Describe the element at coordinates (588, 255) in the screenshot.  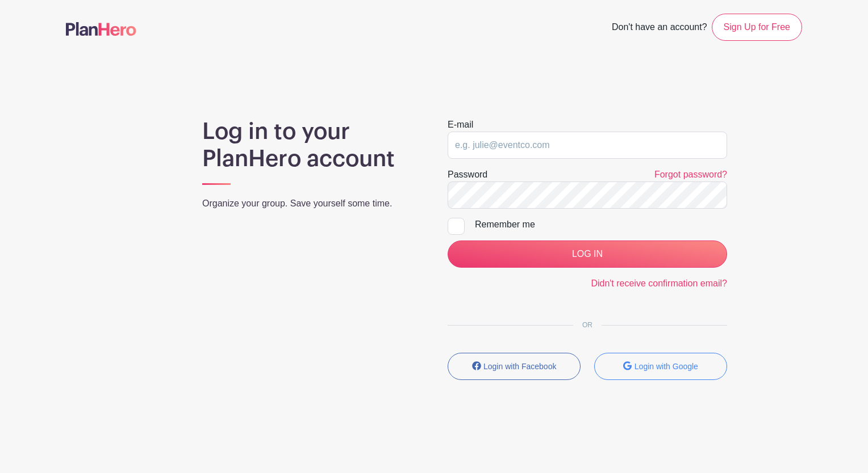
I see `input: LOG IN` at that location.